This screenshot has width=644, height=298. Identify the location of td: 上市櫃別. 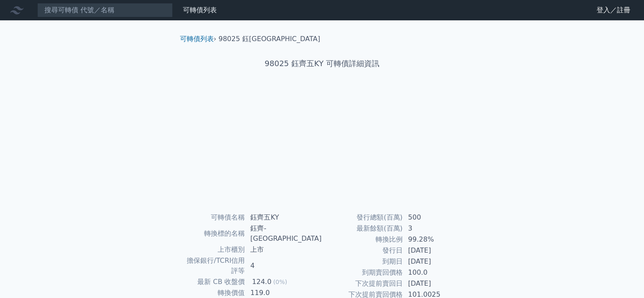
(214, 250).